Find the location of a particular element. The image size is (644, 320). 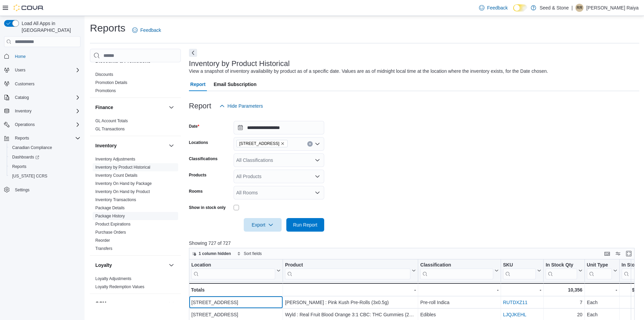

div: Wyld : Real Fruit Blood Orange 3:1 CBC: THC Gummies (2x4g) is located at coordinates (350, 314).